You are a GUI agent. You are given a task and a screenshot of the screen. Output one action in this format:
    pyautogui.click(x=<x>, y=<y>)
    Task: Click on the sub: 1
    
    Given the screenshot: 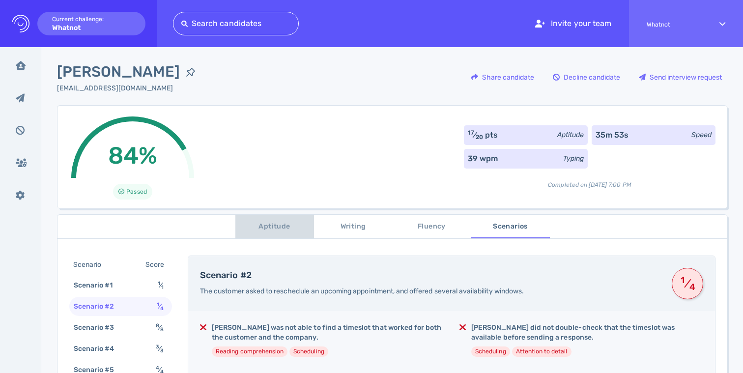 What is the action you would take?
    pyautogui.click(x=162, y=287)
    